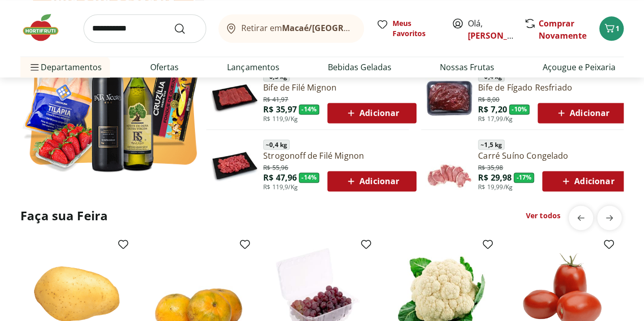  Describe the element at coordinates (488, 99) in the screenshot. I see `span: R$ 8,00` at that location.